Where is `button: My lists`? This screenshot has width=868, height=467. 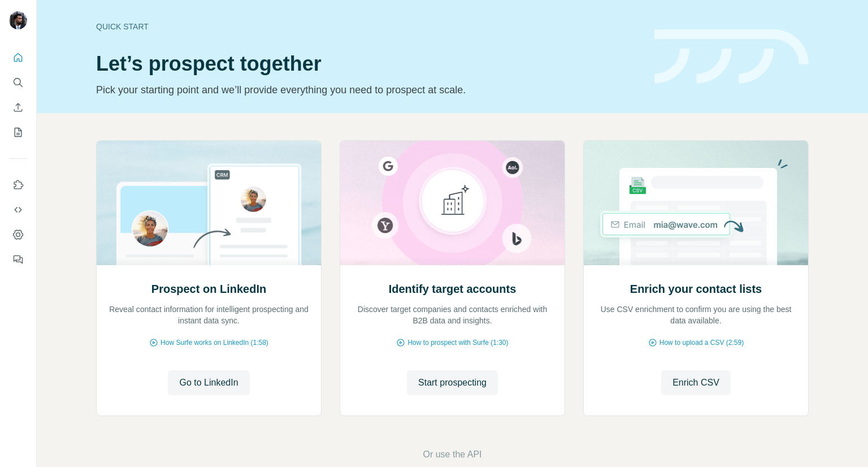 button: My lists is located at coordinates (18, 132).